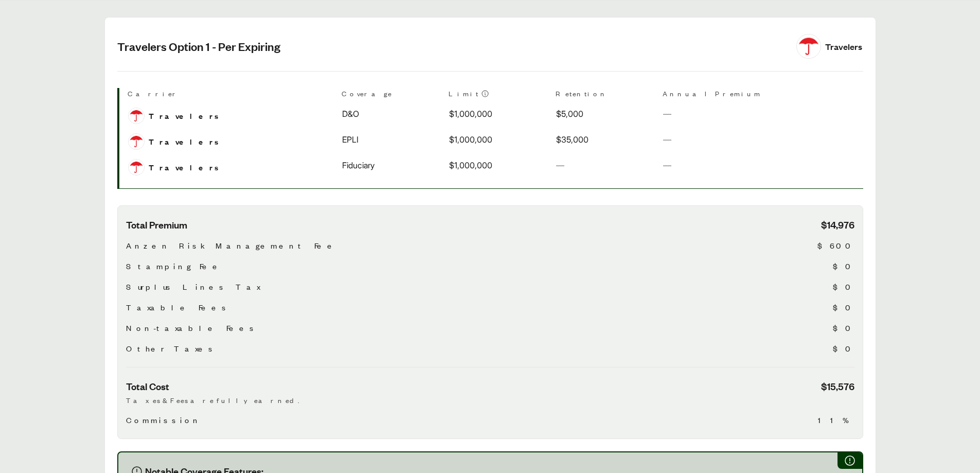 This screenshot has height=473, width=980. Describe the element at coordinates (712, 95) in the screenshot. I see `th: Annual Premium` at that location.